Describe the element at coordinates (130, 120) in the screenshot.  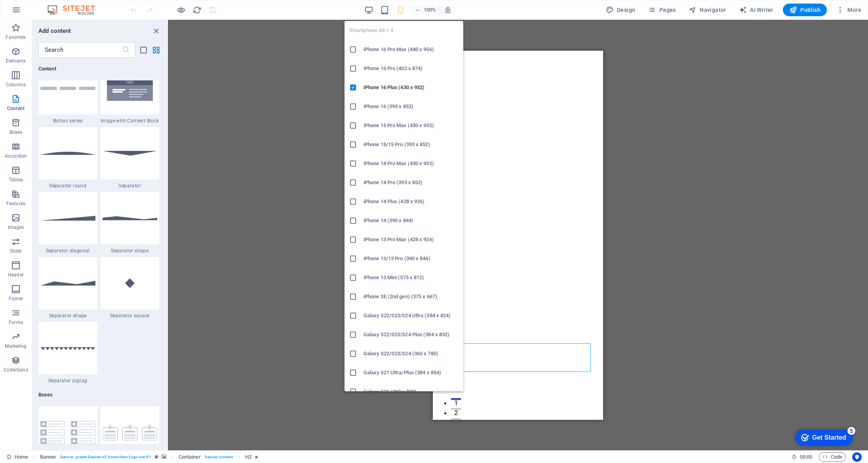
I see `span: Image with Content Block` at that location.